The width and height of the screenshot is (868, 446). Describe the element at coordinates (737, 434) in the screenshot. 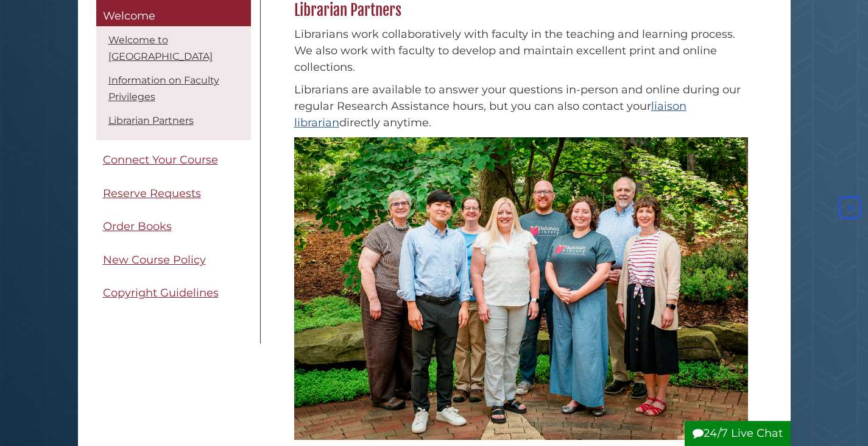

I see `button: 24/7 Live Chat` at that location.